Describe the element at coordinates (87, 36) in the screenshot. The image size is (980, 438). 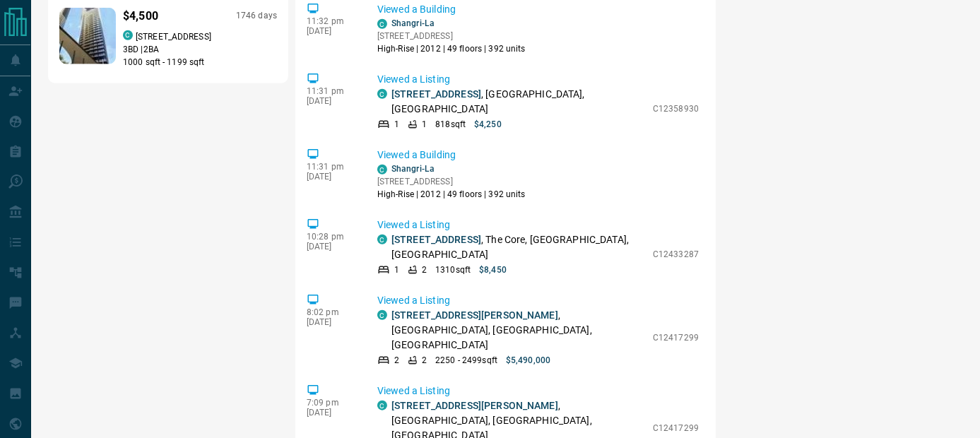
I see `img: Favourited listing` at that location.